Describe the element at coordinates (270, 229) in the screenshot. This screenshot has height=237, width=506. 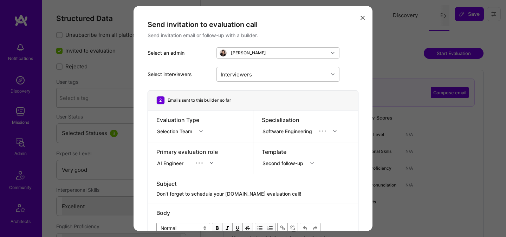
I see `button: OL` at that location.